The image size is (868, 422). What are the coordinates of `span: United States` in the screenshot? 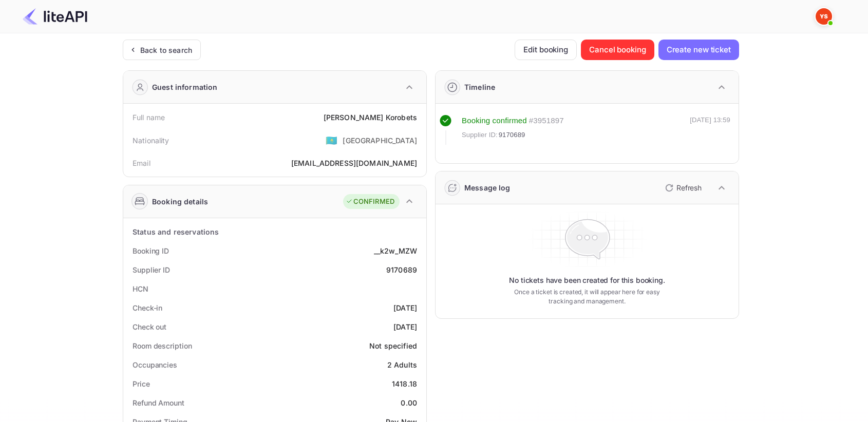 It's located at (331, 140).